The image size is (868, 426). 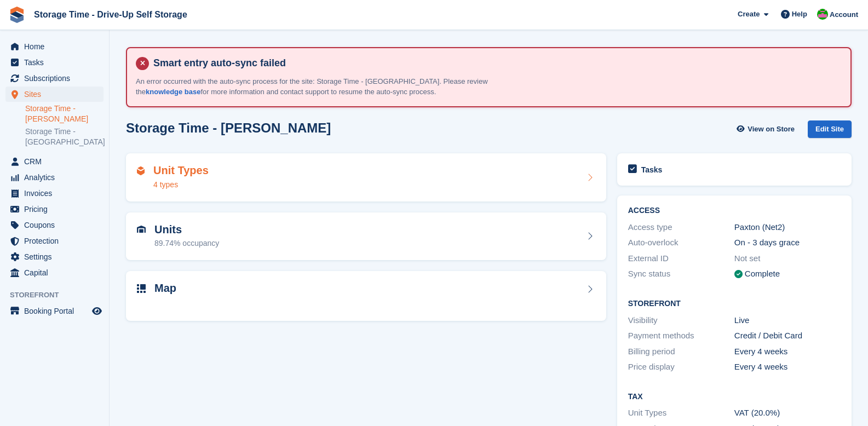 I want to click on img: unit-type-icn-2b2737a686de81e16bb02015468b77c625bbabd49415b5ef34ead5e3b44a266d.svg, so click(x=141, y=171).